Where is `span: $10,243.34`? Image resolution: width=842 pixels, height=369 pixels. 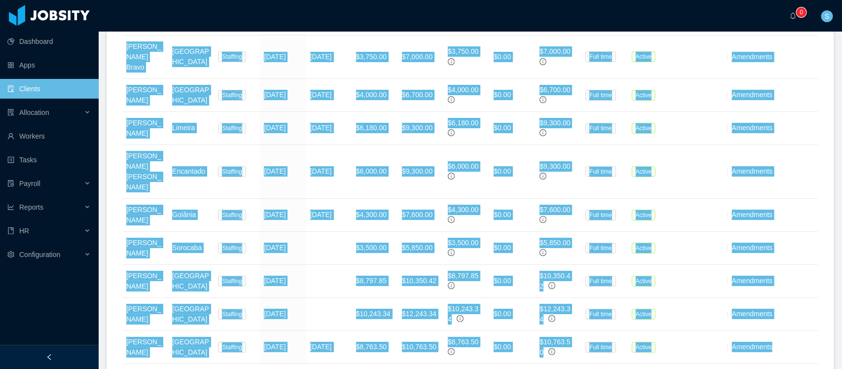
span: $10,243.34 is located at coordinates (463, 314).